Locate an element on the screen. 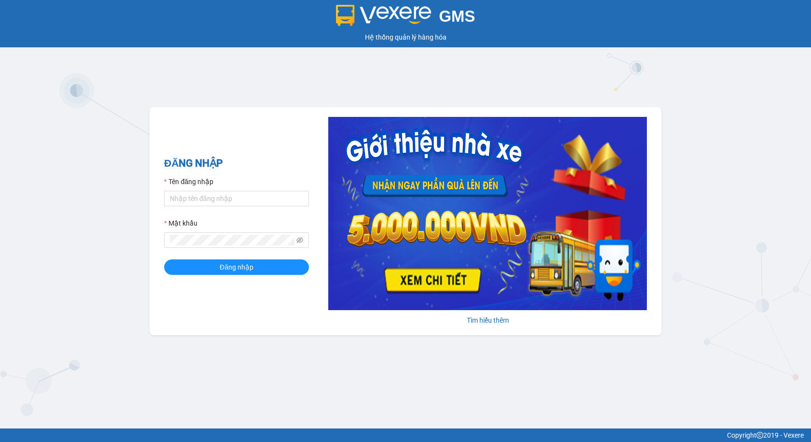 The image size is (811, 442). div: Hệ thống quản lý hàng hóa is located at coordinates (406, 37).